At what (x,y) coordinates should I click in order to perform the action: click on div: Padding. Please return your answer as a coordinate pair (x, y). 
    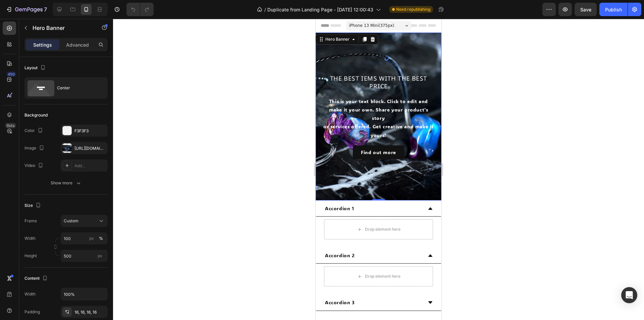
    Looking at the image, I should click on (32, 312).